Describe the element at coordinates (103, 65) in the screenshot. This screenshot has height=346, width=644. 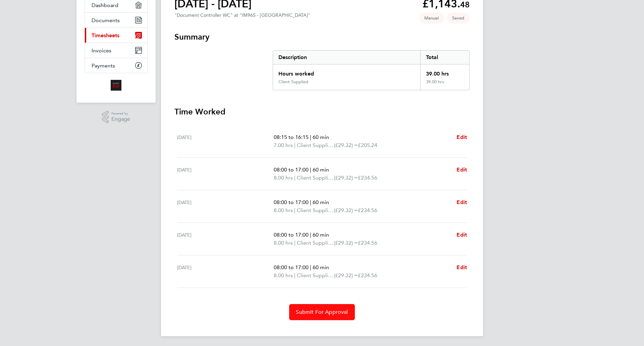
I see `span: Payments` at that location.